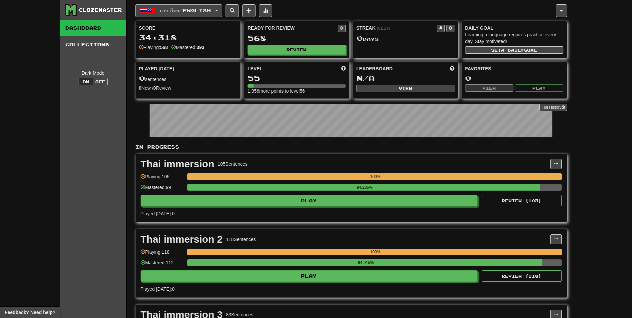  Describe the element at coordinates (514, 38) in the screenshot. I see `div: Learning a language requires practice every day. Stay motivated!` at that location.